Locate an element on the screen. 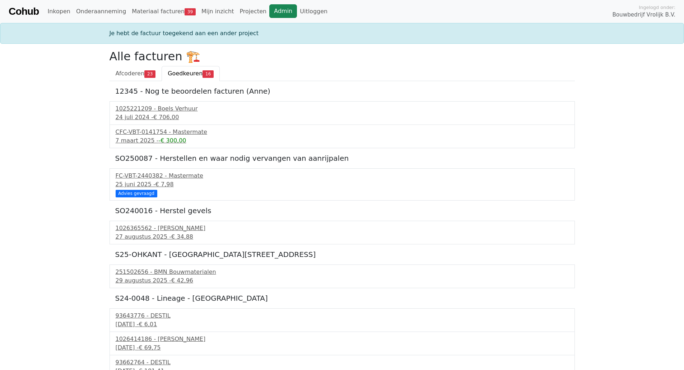  span: Afcoderen is located at coordinates (130, 73).